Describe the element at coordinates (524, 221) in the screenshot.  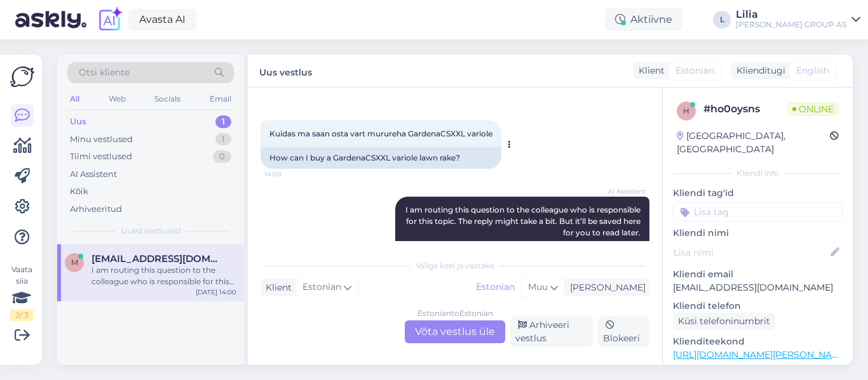
I see `span: I am routing this question to the colleague who is responsible for this topic. The reply might ta...` at that location.